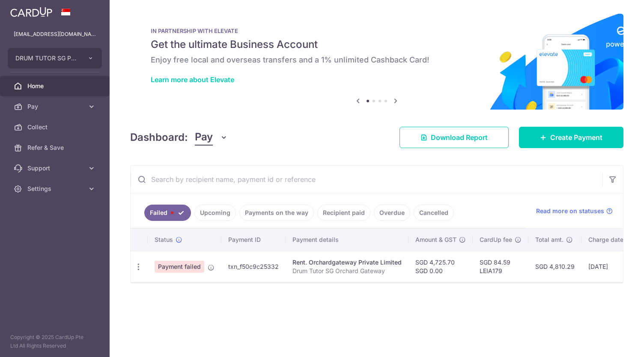  I want to click on button: DRUM TUTOR SG PTE. LTD., so click(55, 58).